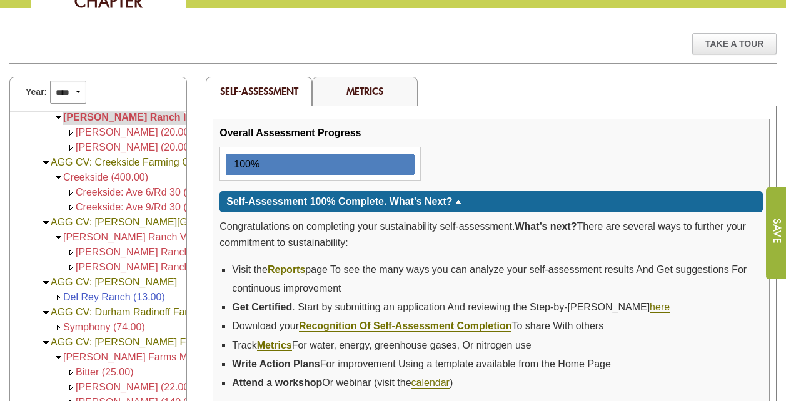 The image size is (786, 401). Describe the element at coordinates (430, 383) in the screenshot. I see `a: calendar` at that location.